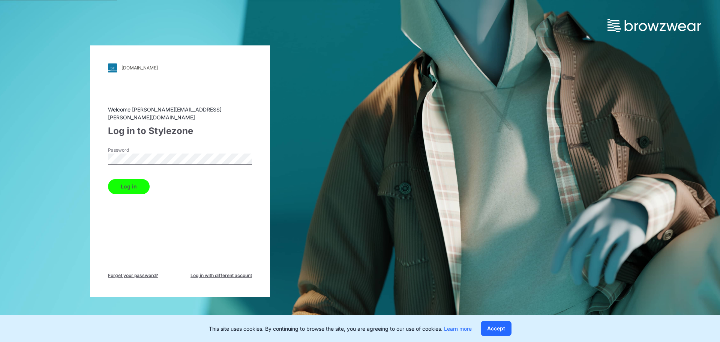  I want to click on img: browzwear-logo.73288ffb.svg, so click(654, 25).